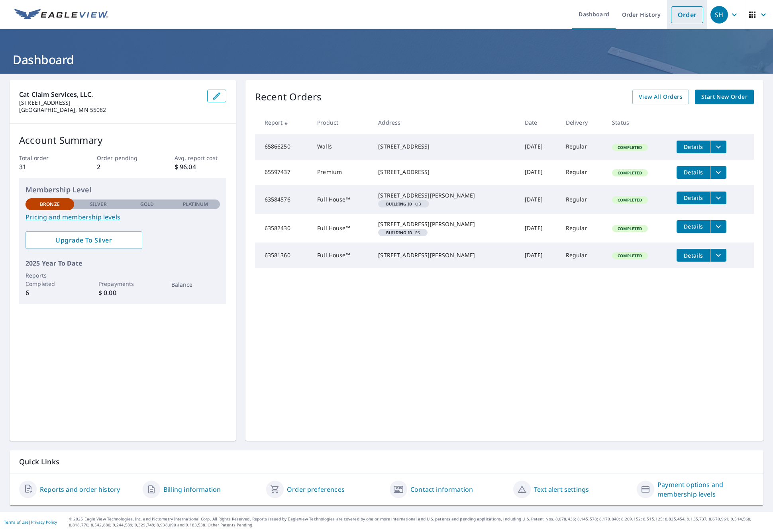 This screenshot has height=532, width=773. I want to click on button: filesDropdownBtn-63582430, so click(718, 227).